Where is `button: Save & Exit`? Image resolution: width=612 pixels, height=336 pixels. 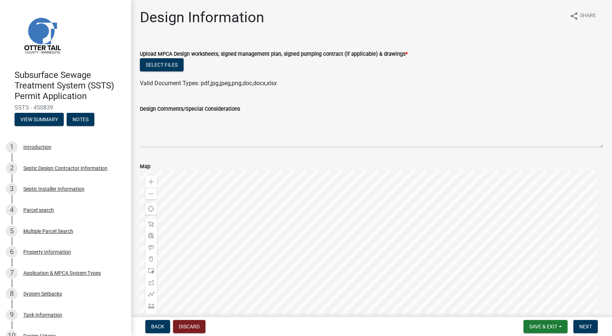
button: Save & Exit is located at coordinates (545, 327).